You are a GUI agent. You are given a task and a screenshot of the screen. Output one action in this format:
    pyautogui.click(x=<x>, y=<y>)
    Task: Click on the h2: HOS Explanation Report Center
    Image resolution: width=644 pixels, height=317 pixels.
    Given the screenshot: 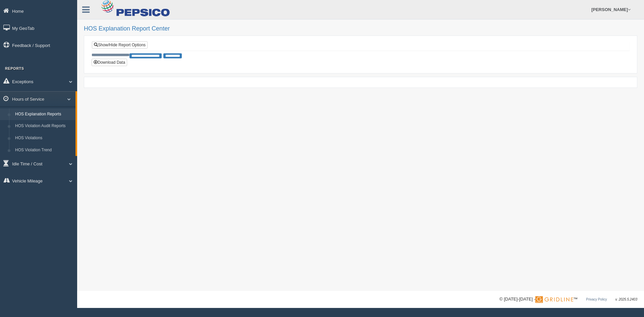 What is the action you would take?
    pyautogui.click(x=360, y=29)
    